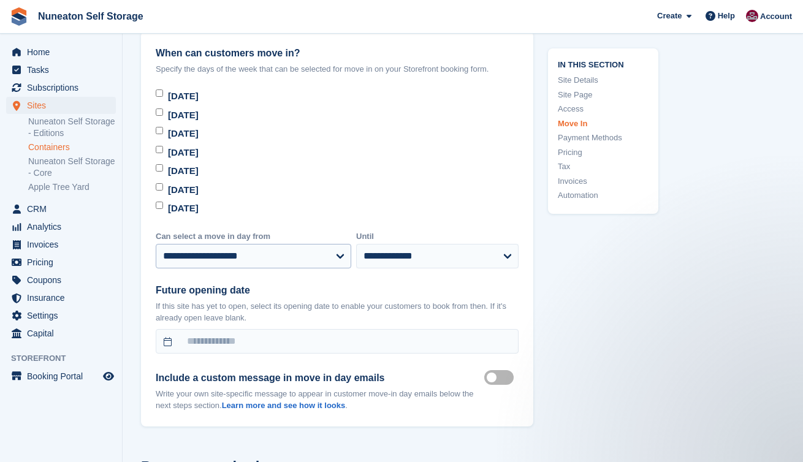  Describe the element at coordinates (64, 376) in the screenshot. I see `span: Booking Portal` at that location.